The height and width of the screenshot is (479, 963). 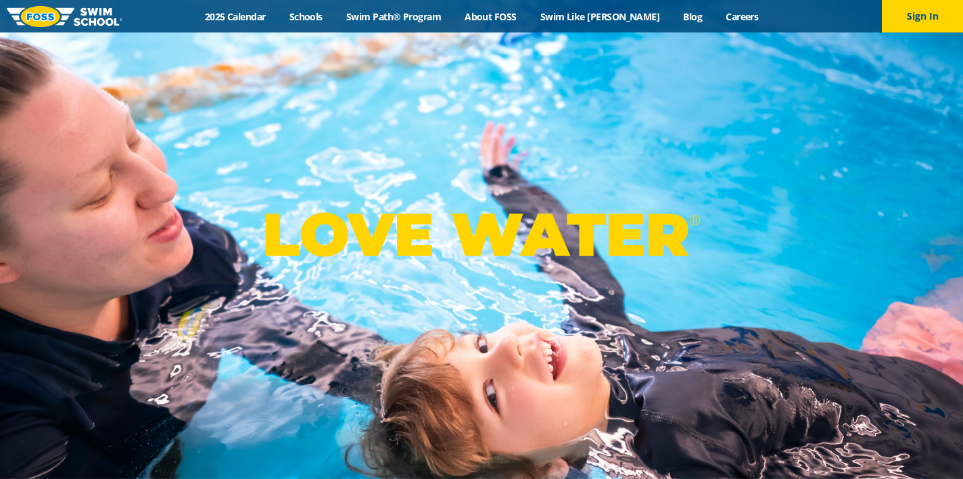 What do you see at coordinates (235, 16) in the screenshot?
I see `a: 2025 Calendar` at bounding box center [235, 16].